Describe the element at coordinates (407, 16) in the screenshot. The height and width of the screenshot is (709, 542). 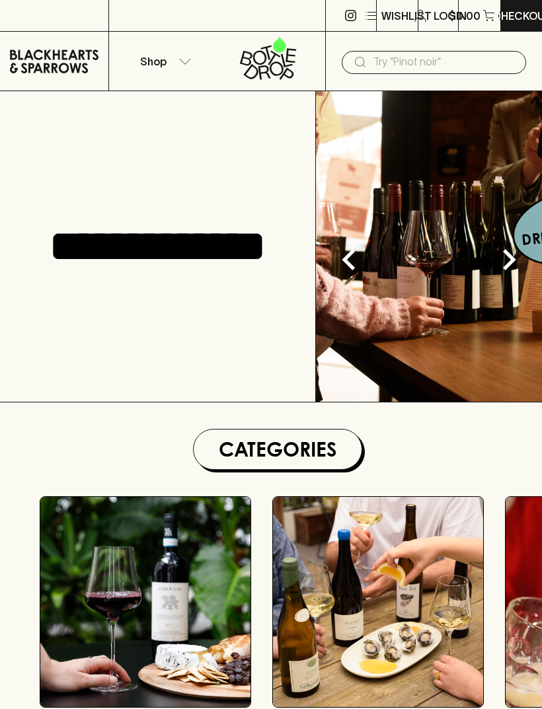
I see `p: Wishlist` at that location.